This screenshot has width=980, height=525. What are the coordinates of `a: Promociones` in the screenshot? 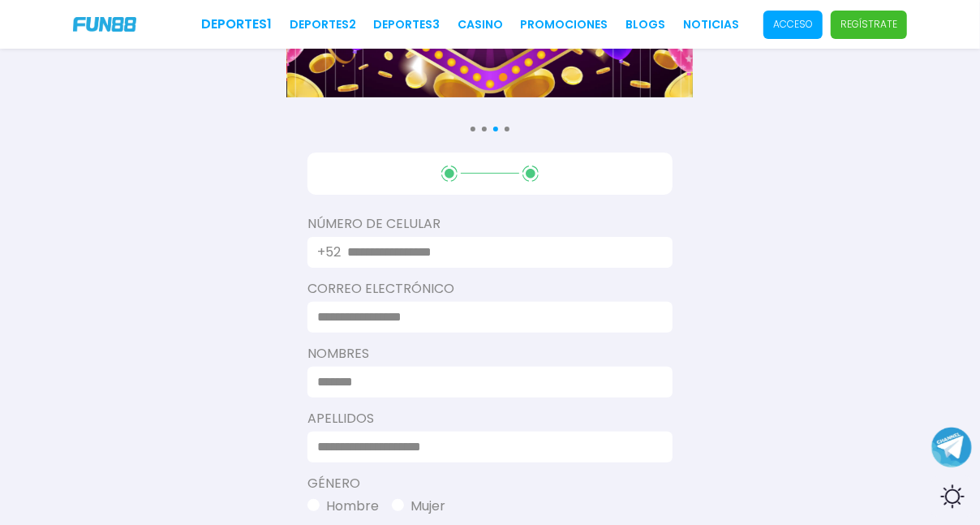 It's located at (565, 24).